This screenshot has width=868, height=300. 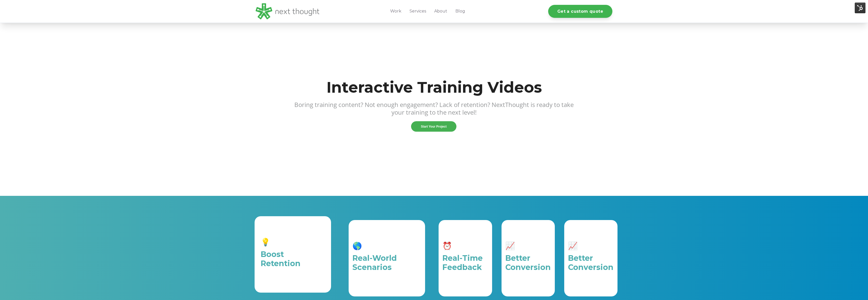 What do you see at coordinates (434, 108) in the screenshot?
I see `p: Boring training content? Not enough engagement? Lack of retention? NextThought is ready to take y...` at bounding box center [434, 108].